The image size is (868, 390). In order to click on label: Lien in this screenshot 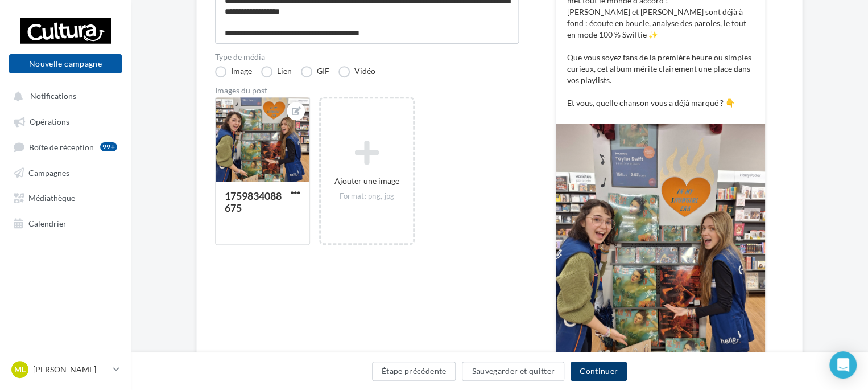, I will do `click(277, 72)`.